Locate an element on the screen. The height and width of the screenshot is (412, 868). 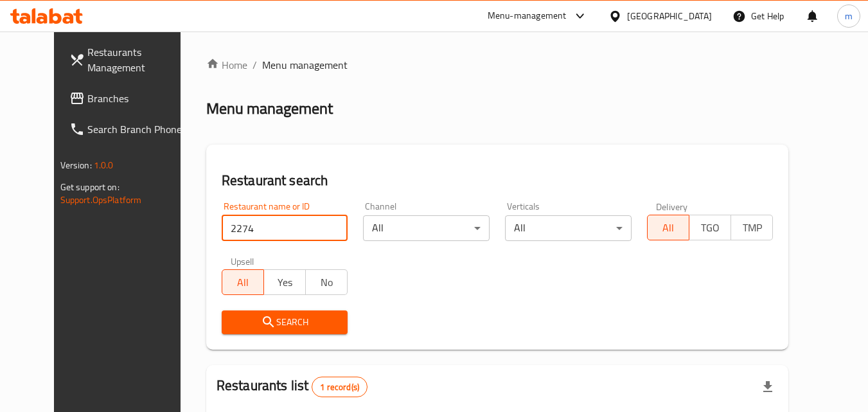
a: Search Branch Phone is located at coordinates (129, 129).